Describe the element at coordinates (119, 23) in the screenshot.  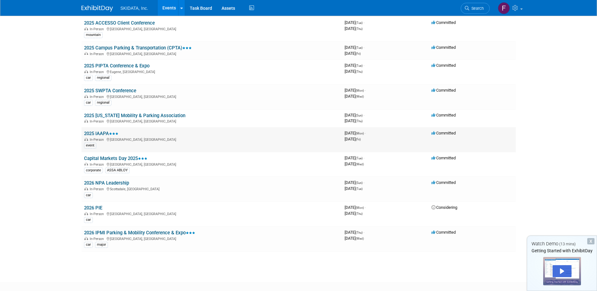
I see `a: 2025 ACCESSO Client Conference` at that location.